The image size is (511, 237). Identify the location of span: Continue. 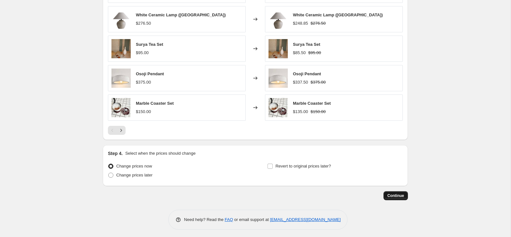
(395, 196).